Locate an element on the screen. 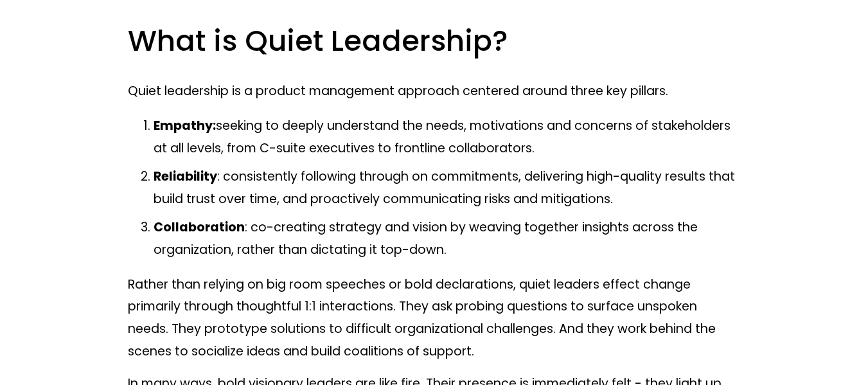  strong: Empathy: is located at coordinates (185, 125).